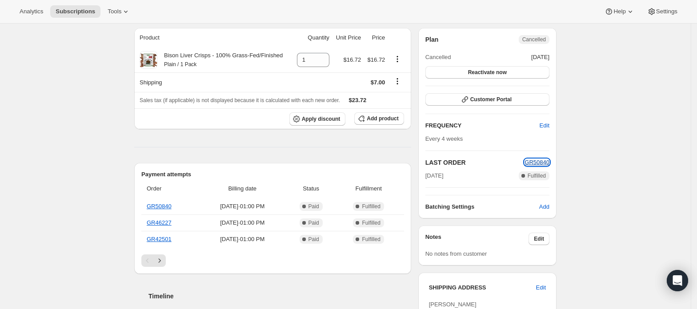 The height and width of the screenshot is (309, 697). I want to click on button: Tools, so click(119, 12).